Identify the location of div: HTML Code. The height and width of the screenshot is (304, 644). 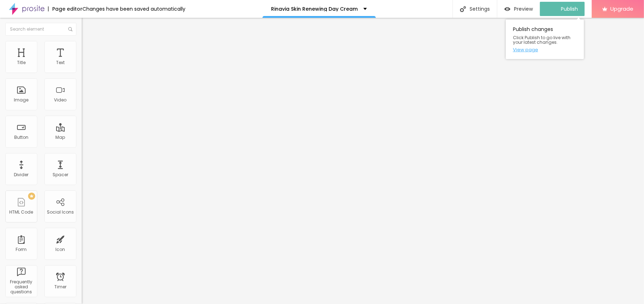
(21, 212).